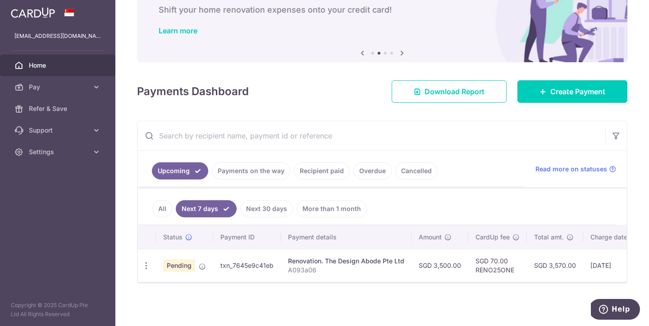 The height and width of the screenshot is (326, 649). Describe the element at coordinates (382, 10) in the screenshot. I see `h6: Shift your home renovation expenses onto your credit card!` at that location.